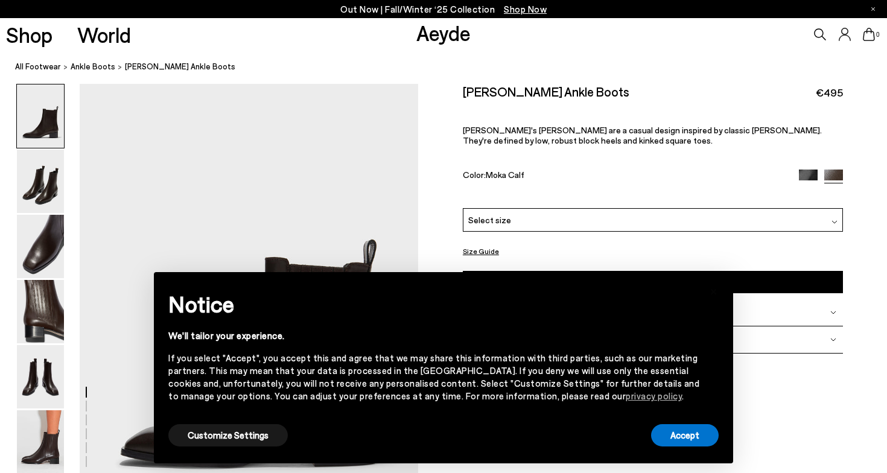 Image resolution: width=887 pixels, height=473 pixels. What do you see at coordinates (654, 396) in the screenshot?
I see `a: privacy policy` at bounding box center [654, 396].